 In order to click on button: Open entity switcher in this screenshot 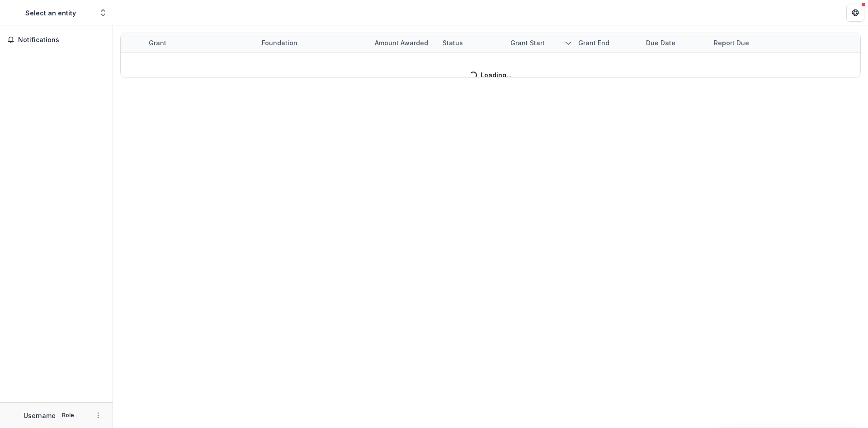, I will do `click(103, 13)`.